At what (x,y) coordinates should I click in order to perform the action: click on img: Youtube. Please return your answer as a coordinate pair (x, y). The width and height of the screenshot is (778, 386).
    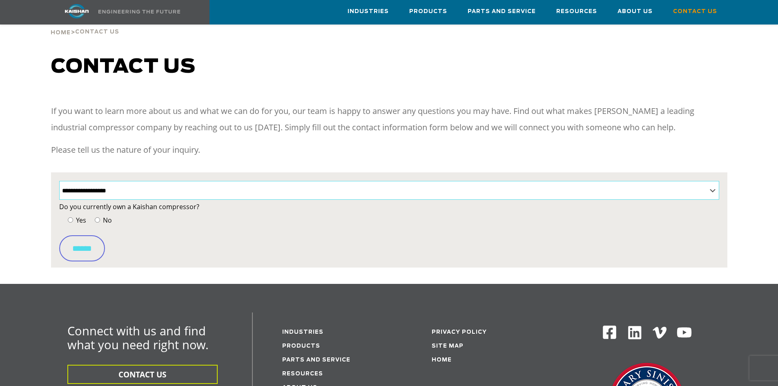
    Looking at the image, I should click on (684, 333).